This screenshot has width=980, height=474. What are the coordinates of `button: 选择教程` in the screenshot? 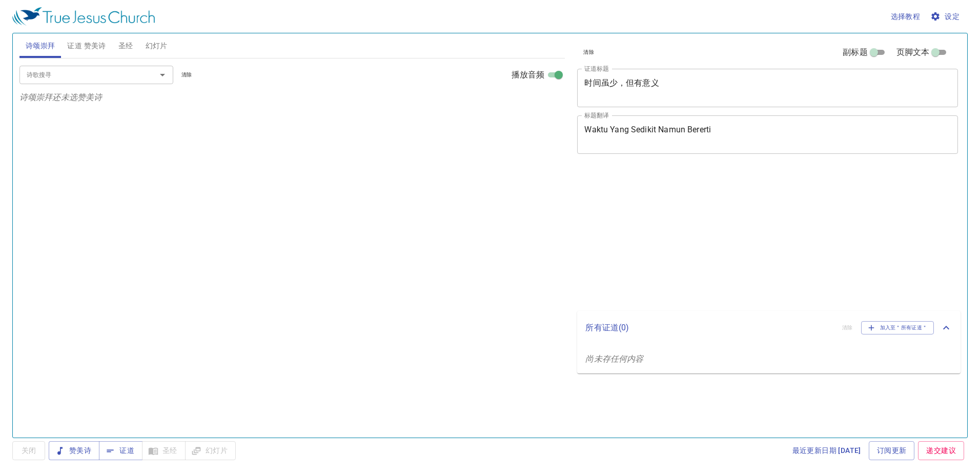 It's located at (906, 16).